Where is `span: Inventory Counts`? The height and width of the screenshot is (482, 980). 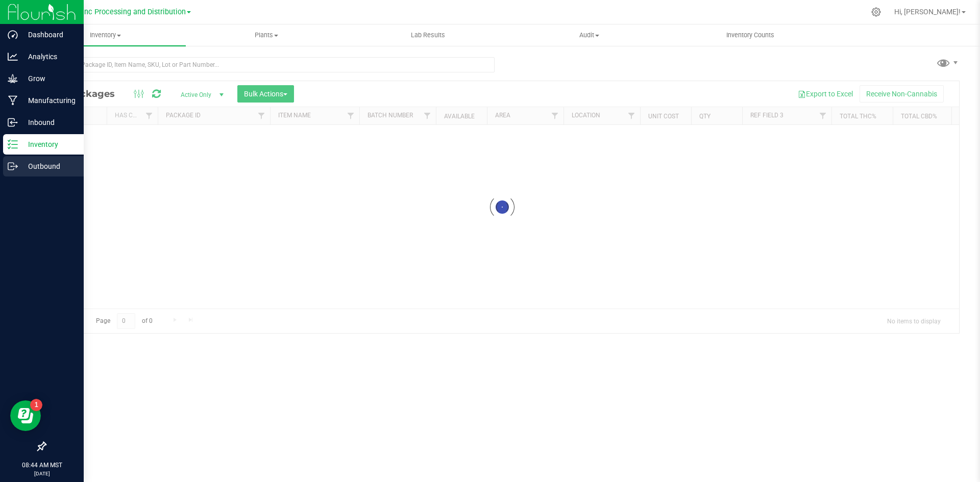
span: Inventory Counts is located at coordinates (750, 35).